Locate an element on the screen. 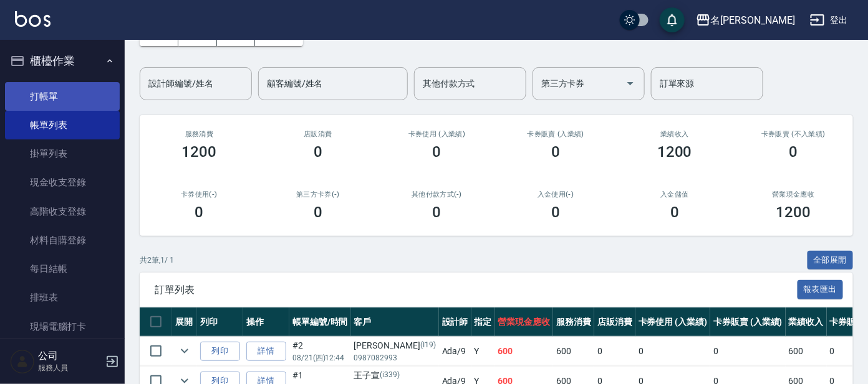 The height and width of the screenshot is (384, 868). p: (i339) is located at coordinates (390, 376).